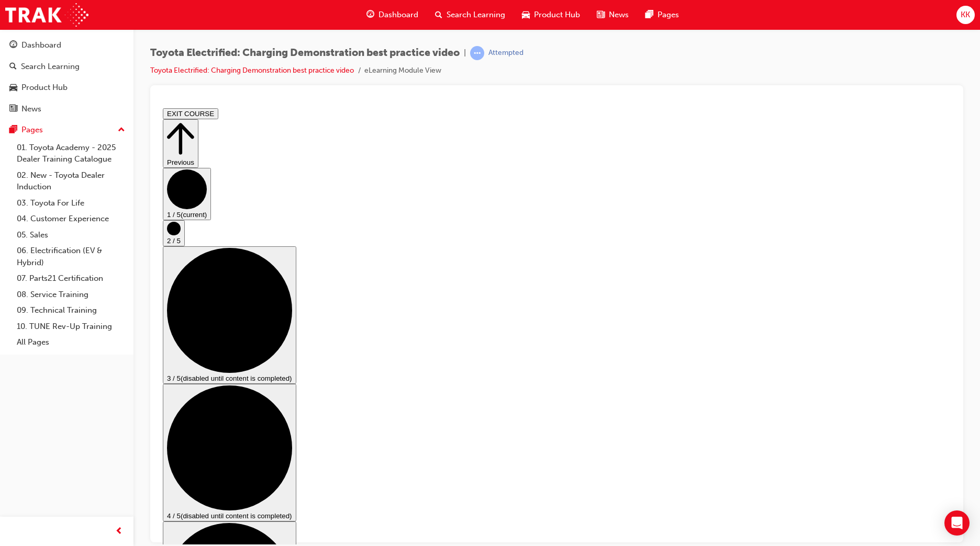 Image resolution: width=980 pixels, height=546 pixels. What do you see at coordinates (122, 130) in the screenshot?
I see `span: up-icon` at bounding box center [122, 130].